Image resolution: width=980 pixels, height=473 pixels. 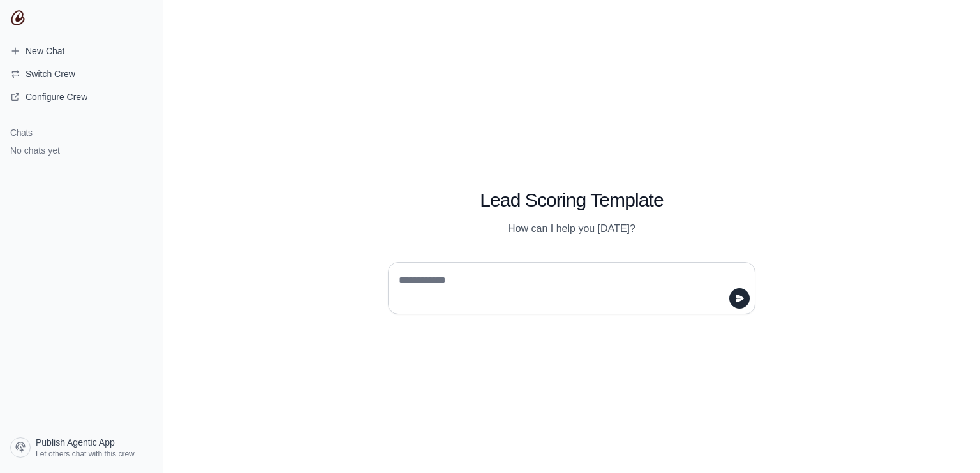 What do you see at coordinates (56, 97) in the screenshot?
I see `span: Configure Crew` at bounding box center [56, 97].